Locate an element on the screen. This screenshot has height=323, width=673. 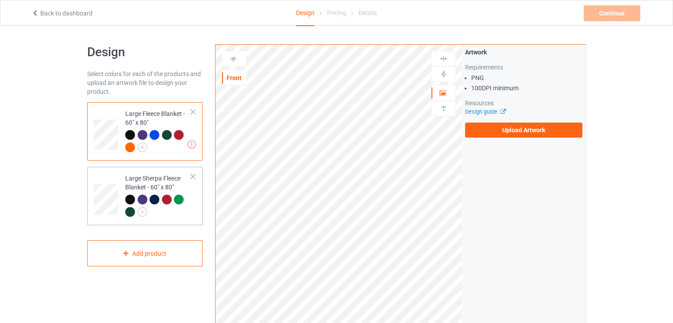
div: Front is located at coordinates (234, 78).